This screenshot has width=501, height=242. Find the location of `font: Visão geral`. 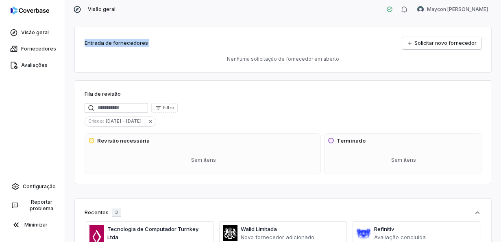

font: Visão geral is located at coordinates (35, 33).